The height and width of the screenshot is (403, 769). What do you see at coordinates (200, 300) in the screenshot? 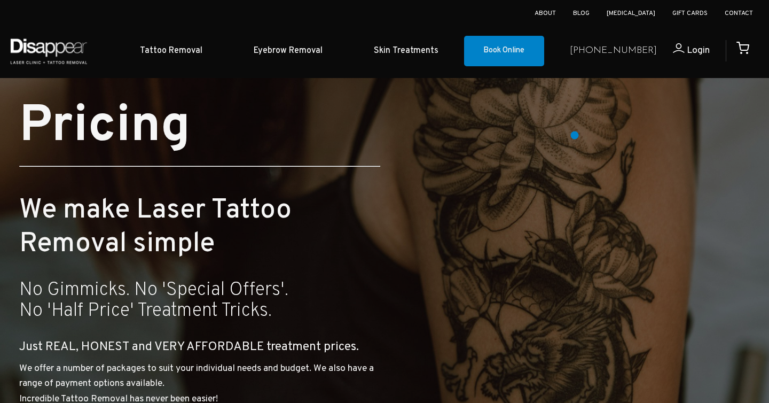
I see `h3: No Gimmicks. No 'Special Offers'. No 'Half Price' Treatment Tricks.` at bounding box center [200, 300].